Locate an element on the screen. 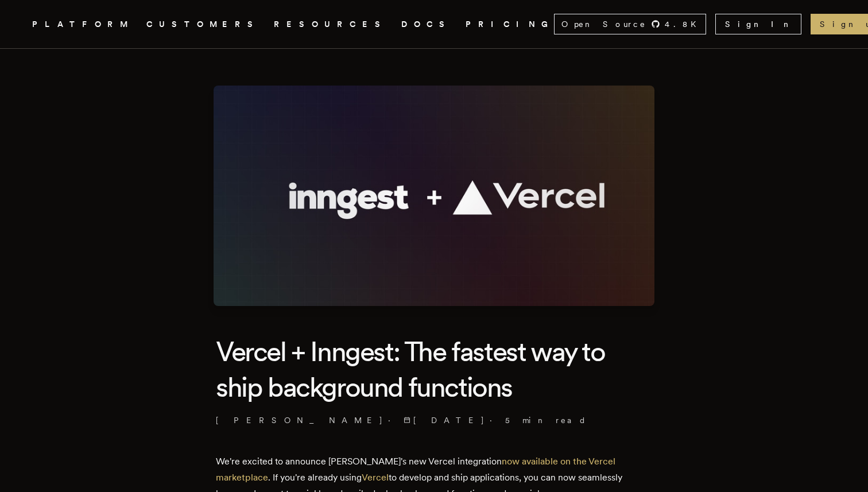  span: Open Source is located at coordinates (604, 24).